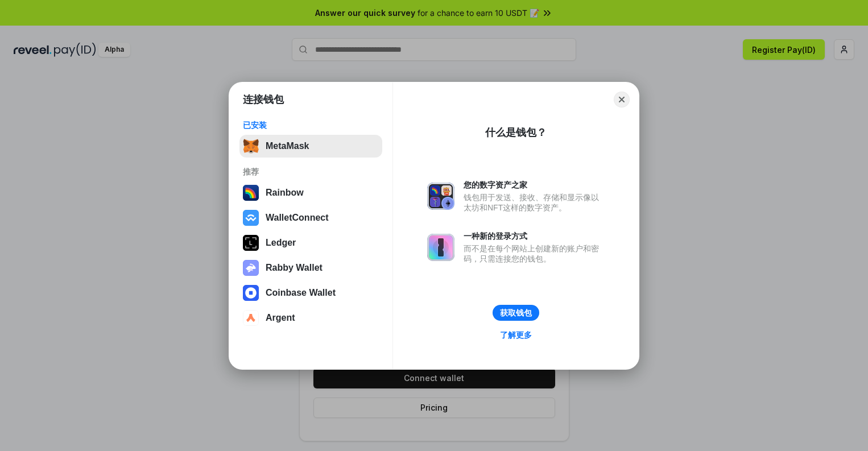 Image resolution: width=868 pixels, height=451 pixels. What do you see at coordinates (263, 100) in the screenshot?
I see `h1: 连接钱包` at bounding box center [263, 100].